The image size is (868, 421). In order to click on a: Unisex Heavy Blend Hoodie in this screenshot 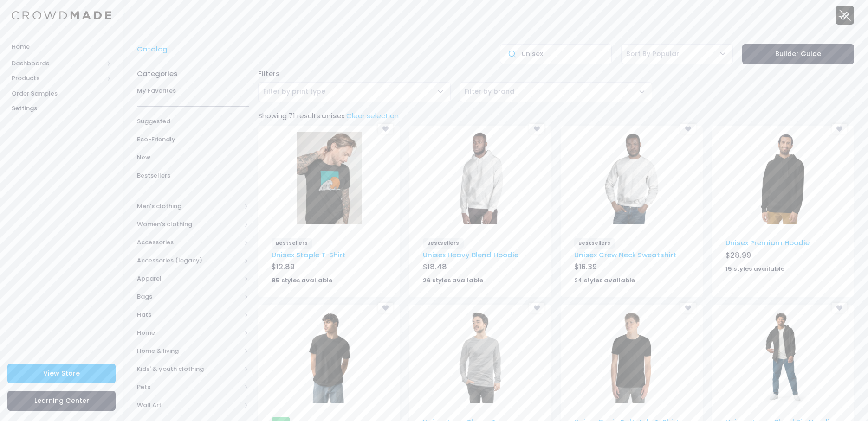, I will do `click(470, 255)`.